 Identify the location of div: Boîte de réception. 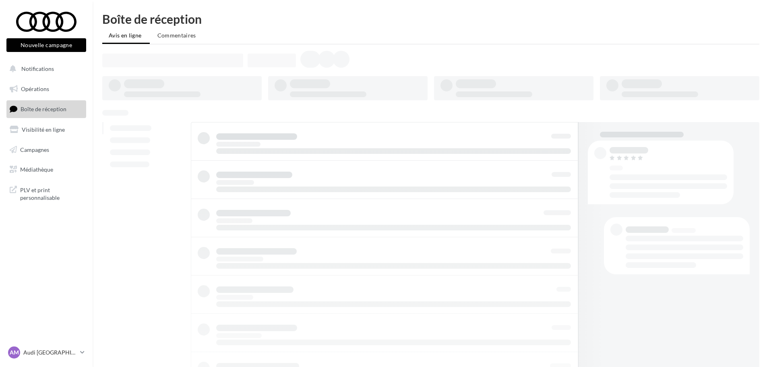
(431, 19).